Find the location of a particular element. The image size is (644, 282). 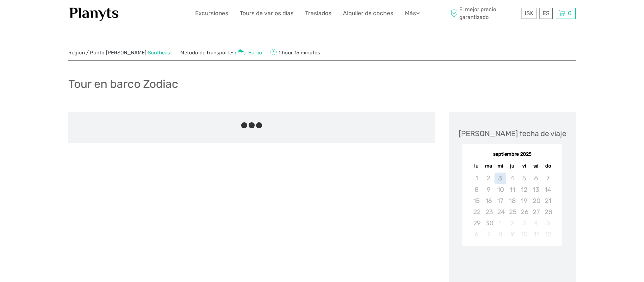

div: Not available jueves, 25 de septiembre de 2025 is located at coordinates (512, 212).